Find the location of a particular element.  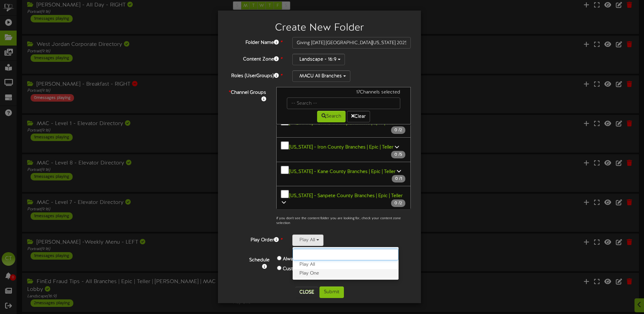

h2: Create New Folder is located at coordinates (319, 28).